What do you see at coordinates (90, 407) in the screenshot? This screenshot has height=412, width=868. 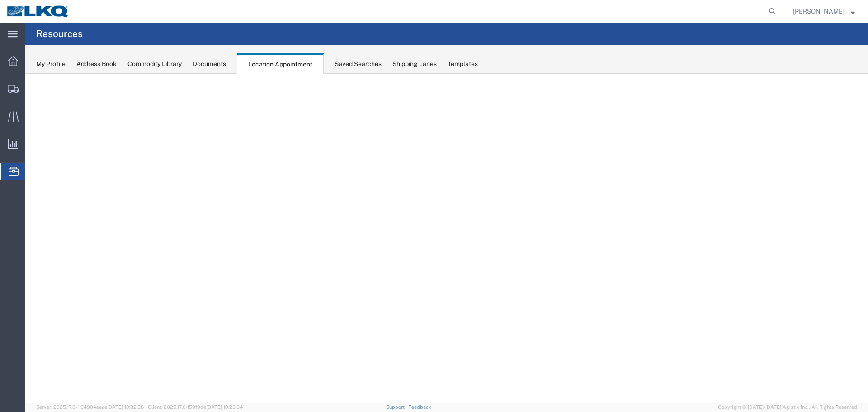 I see `span: Server: 2025.17.0-1194904eeae` at bounding box center [90, 407].